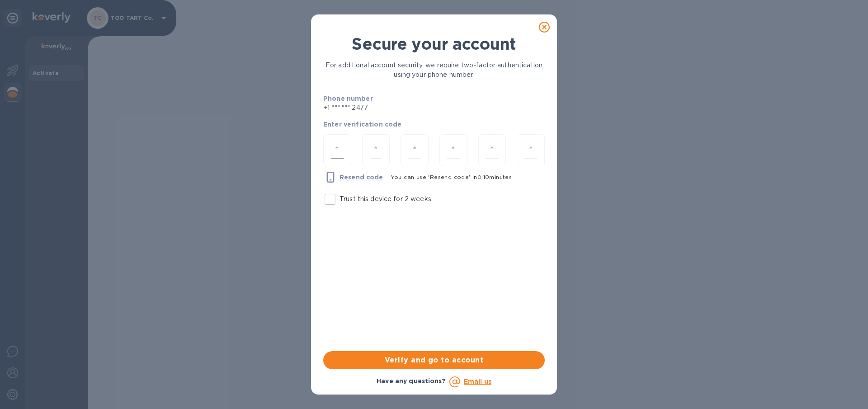 This screenshot has width=868, height=409. I want to click on u: Resend code, so click(361, 177).